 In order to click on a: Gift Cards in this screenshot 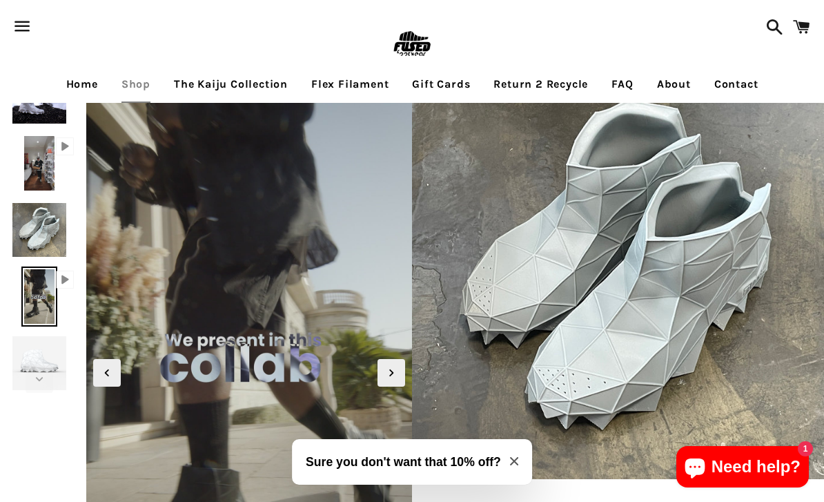, I will do `click(441, 84)`.